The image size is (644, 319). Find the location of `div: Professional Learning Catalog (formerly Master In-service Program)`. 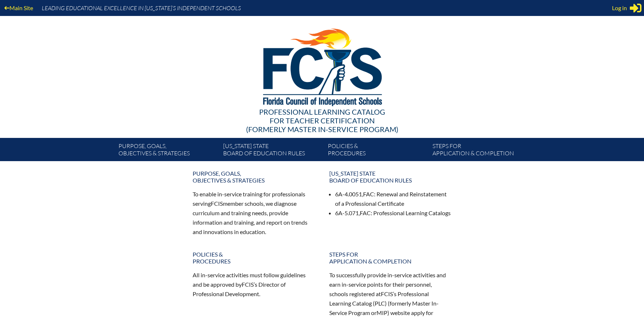

div: Professional Learning Catalog (formerly Master In-service Program) is located at coordinates (322, 120).